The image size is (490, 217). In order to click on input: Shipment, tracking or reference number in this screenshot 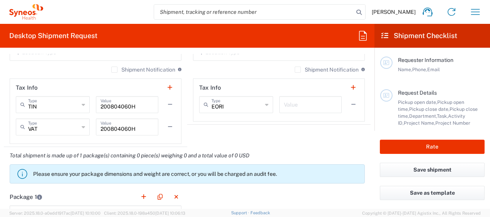, I will do `click(254, 12)`.